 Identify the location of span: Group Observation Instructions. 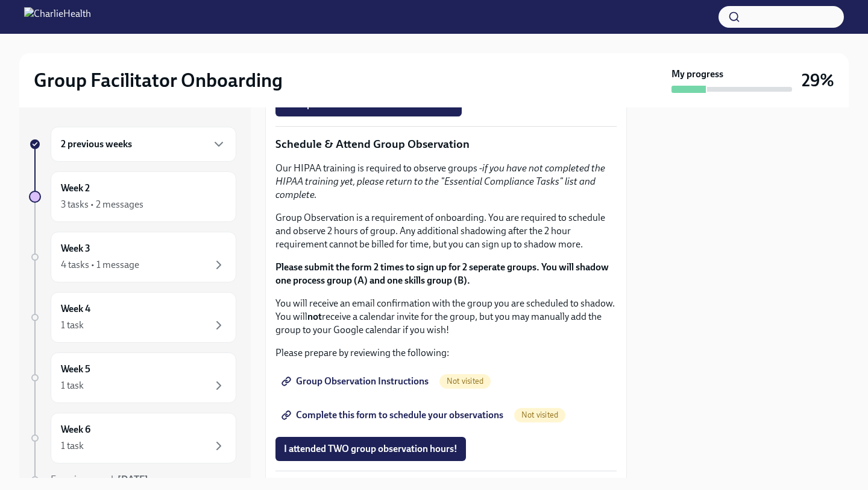
(356, 381).